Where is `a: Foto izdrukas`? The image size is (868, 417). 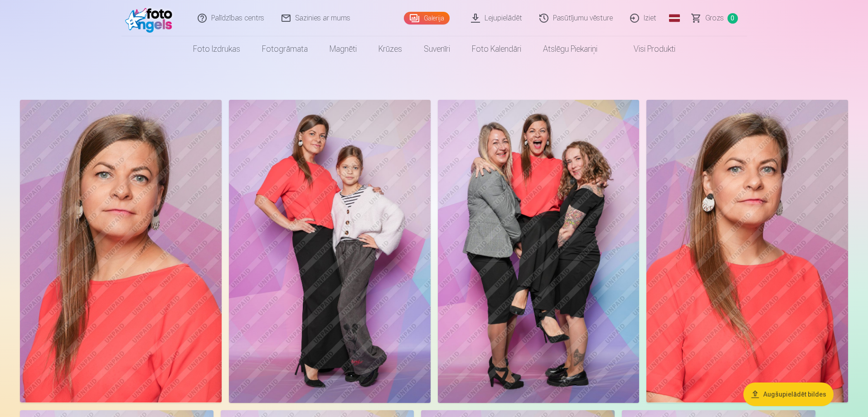
a: Foto izdrukas is located at coordinates (216, 49).